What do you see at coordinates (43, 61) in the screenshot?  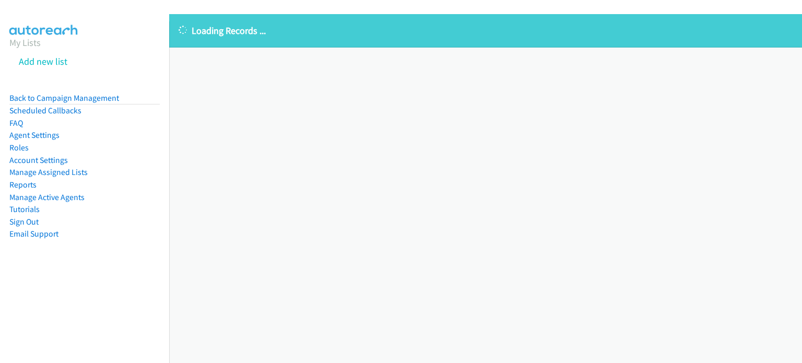 I see `a: Add new list` at bounding box center [43, 61].